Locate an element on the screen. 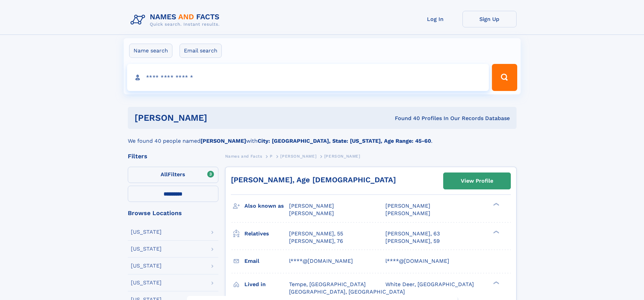 The image size is (644, 300). a: View Profile is located at coordinates (477, 181).